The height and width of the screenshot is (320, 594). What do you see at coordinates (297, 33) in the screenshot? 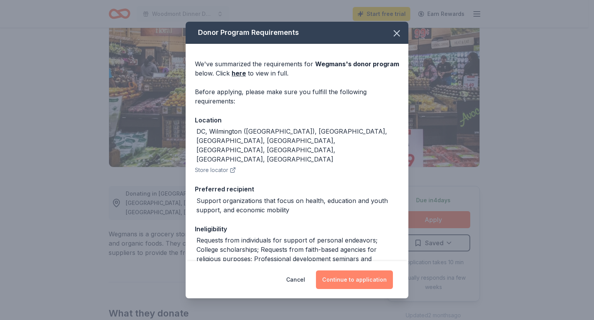
I see `div: Donor Program Requirements` at bounding box center [297, 33].